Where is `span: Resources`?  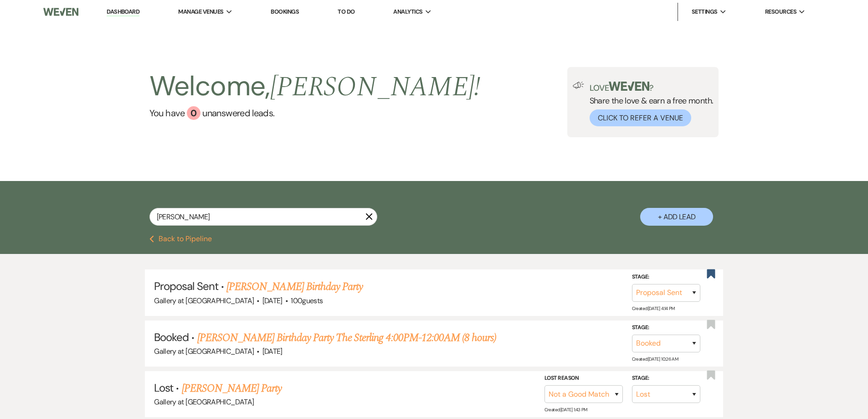
span: Resources is located at coordinates (781, 12).